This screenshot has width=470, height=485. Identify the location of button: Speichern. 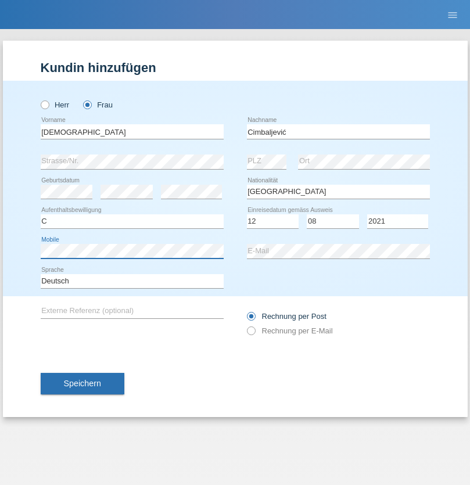
(82, 384).